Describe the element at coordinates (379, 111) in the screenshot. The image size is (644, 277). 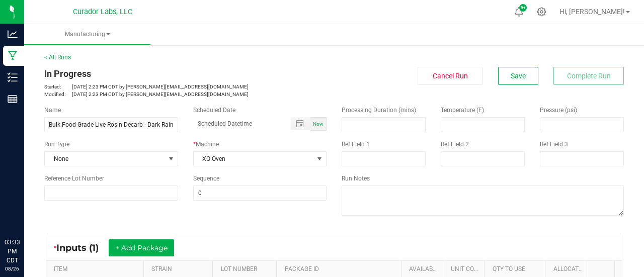
I see `span: Processing Duration (mins)` at that location.